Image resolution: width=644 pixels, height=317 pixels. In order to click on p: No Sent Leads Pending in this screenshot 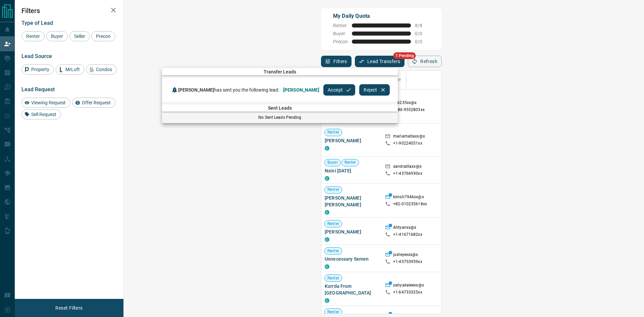, I will do `click(280, 117)`.